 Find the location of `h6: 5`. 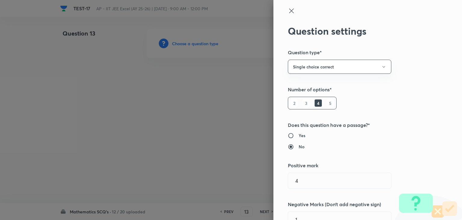

h6: 5 is located at coordinates (330, 103).